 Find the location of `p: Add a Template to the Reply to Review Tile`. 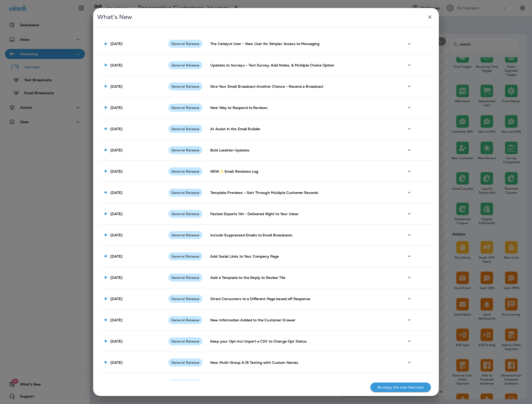

p: Add a Template to the Reply to Review Tile is located at coordinates (303, 278).